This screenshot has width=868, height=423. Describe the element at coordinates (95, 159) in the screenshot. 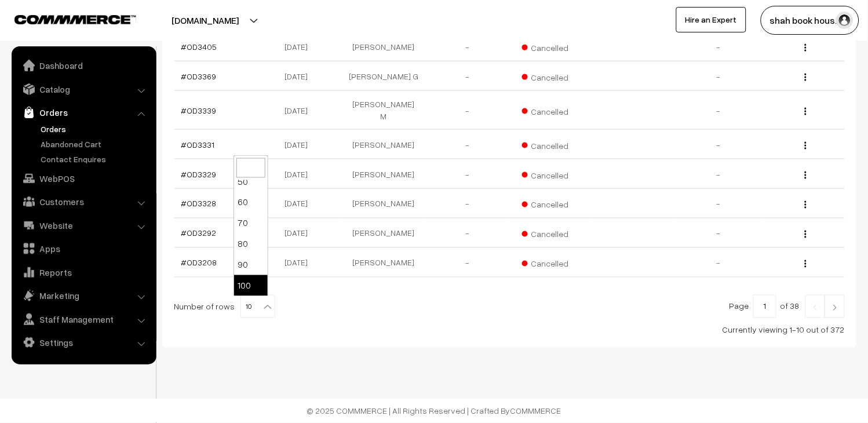

I see `a: Contact Enquires` at that location.